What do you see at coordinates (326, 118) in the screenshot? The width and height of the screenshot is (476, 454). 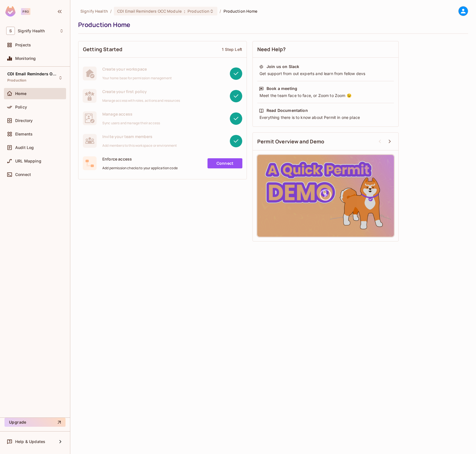 I see `div: Everything there is to know about Permit in one place` at bounding box center [326, 118].